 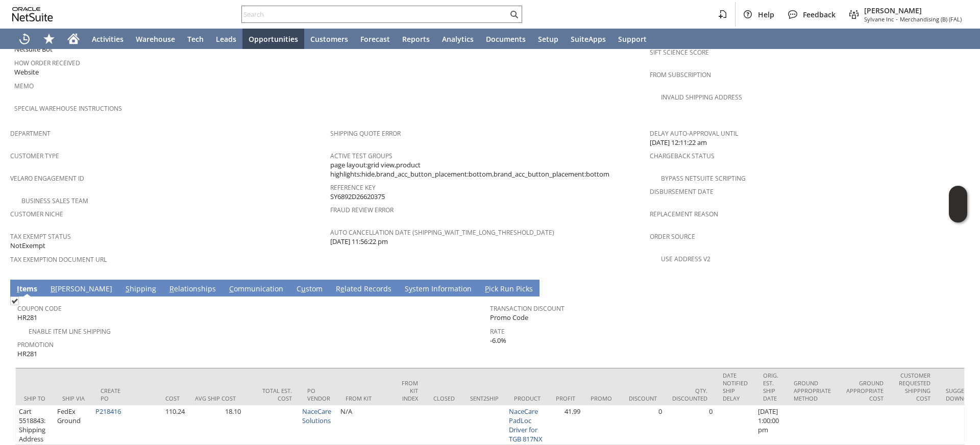 I want to click on span: B, so click(x=53, y=288).